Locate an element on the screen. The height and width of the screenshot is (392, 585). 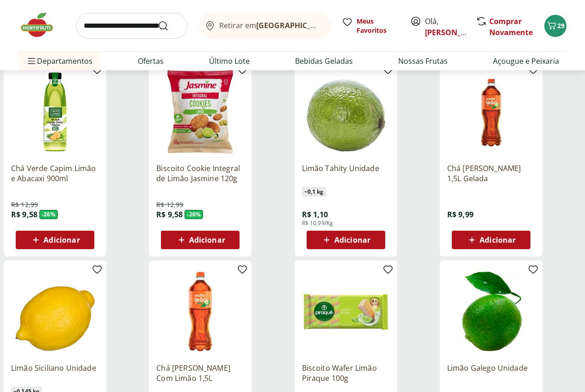
p: Chá Verde Capim Limão e Abacaxi 900ml is located at coordinates (55, 173).